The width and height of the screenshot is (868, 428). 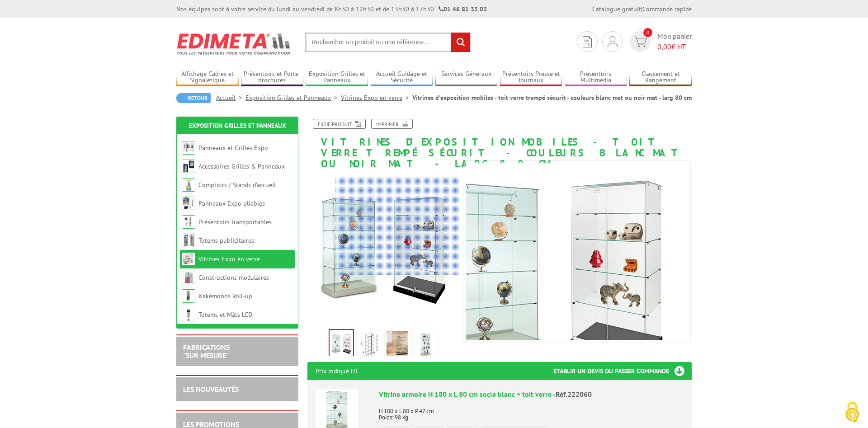 I want to click on input: rechercher, so click(x=461, y=42).